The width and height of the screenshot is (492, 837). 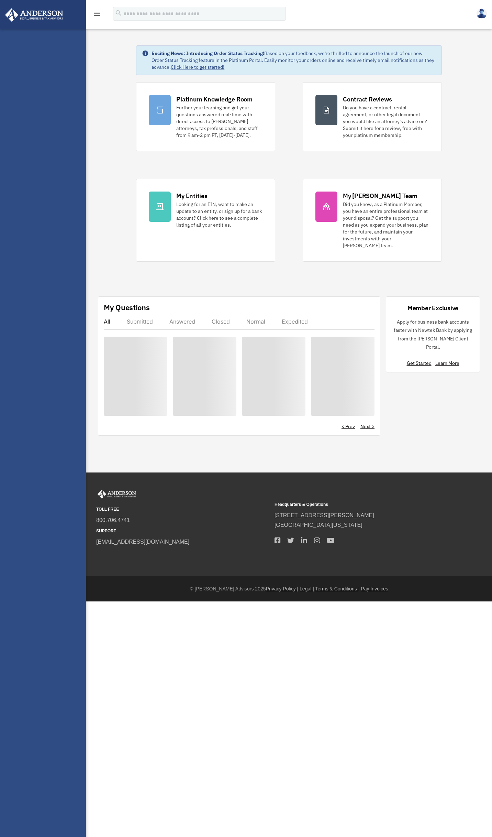 I want to click on div: Based on your feedback, we're thrilled to announce the launch of our new Order Status Tracking fe..., so click(x=294, y=60).